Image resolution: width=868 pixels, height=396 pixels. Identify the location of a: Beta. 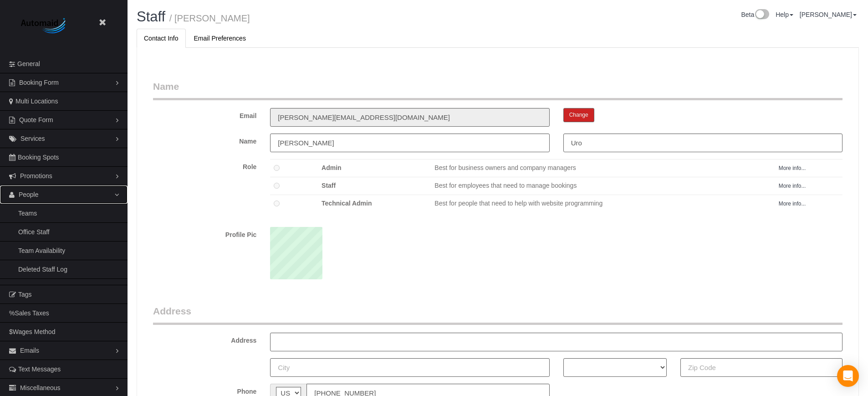
(755, 15).